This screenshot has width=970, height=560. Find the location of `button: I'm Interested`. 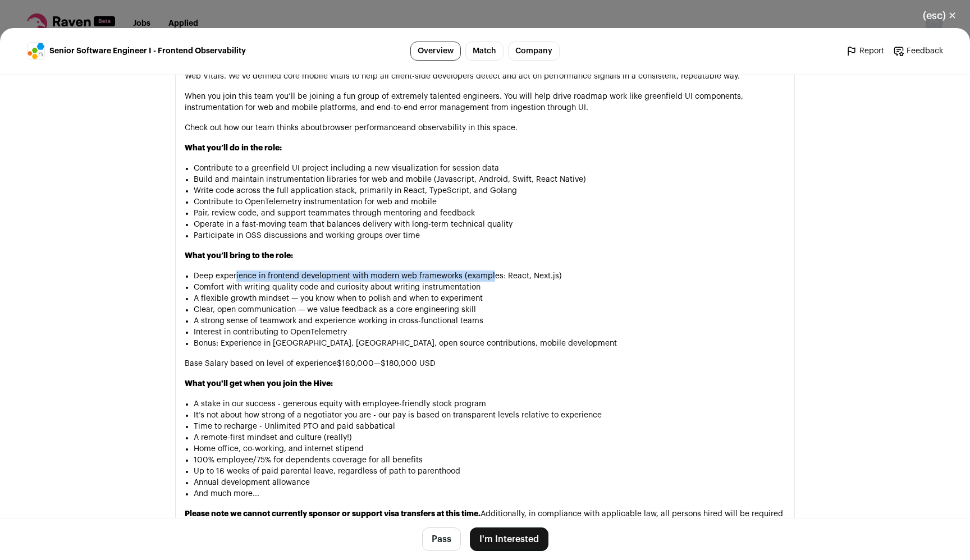

button: I'm Interested is located at coordinates (509, 539).